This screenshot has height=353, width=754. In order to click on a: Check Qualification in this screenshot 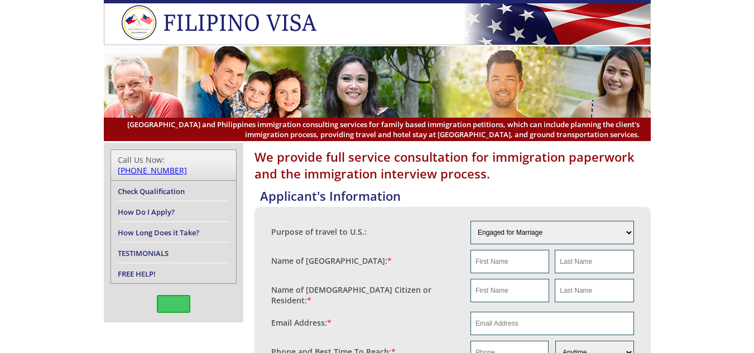, I will do `click(151, 191)`.